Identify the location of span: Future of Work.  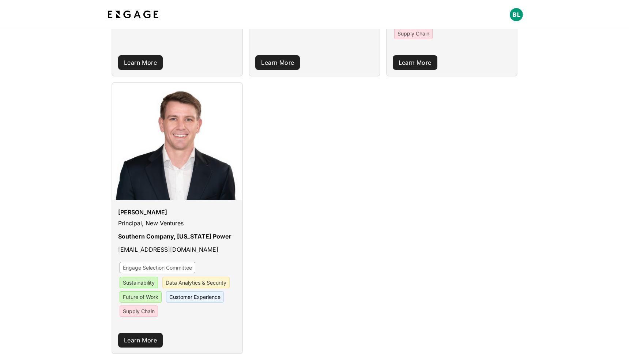
(140, 297).